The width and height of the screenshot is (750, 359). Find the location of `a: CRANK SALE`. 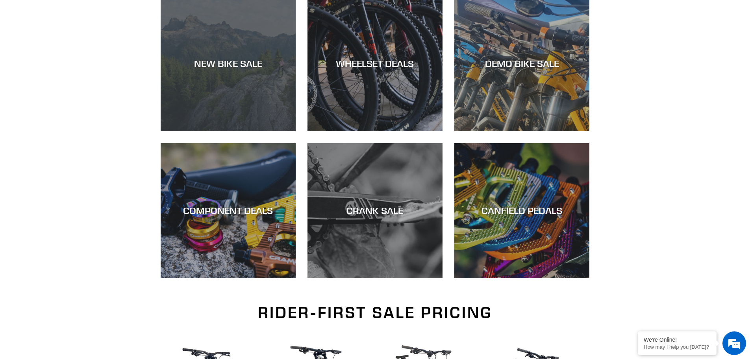

a: CRANK SALE is located at coordinates (375, 210).